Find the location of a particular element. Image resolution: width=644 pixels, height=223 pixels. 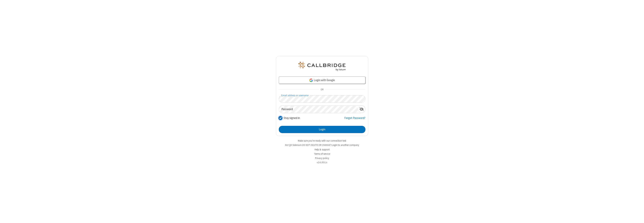

img: QA Selenium DO NOT DELETE OR CHANGE is located at coordinates (322, 66).